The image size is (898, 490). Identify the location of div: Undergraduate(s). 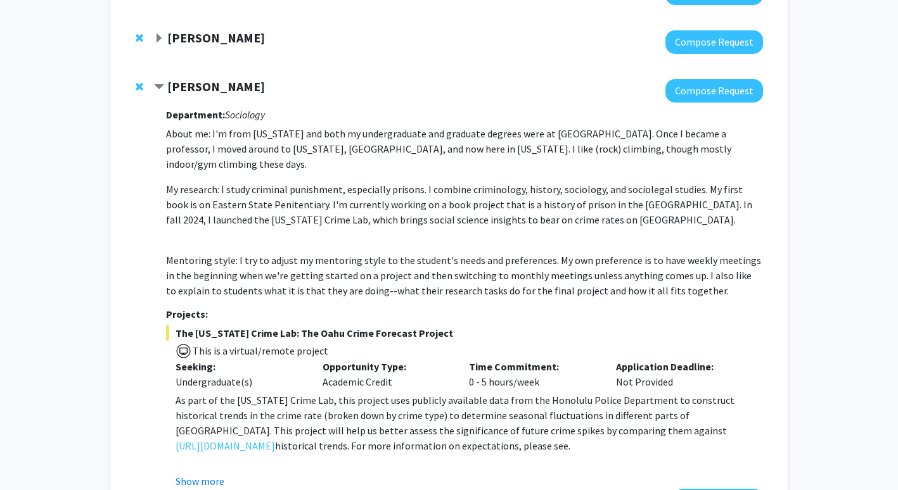
(239, 382).